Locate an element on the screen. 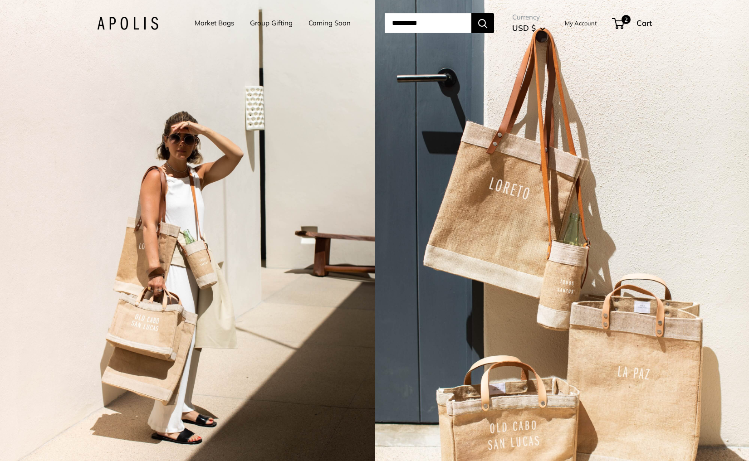  a: My Account is located at coordinates (581, 23).